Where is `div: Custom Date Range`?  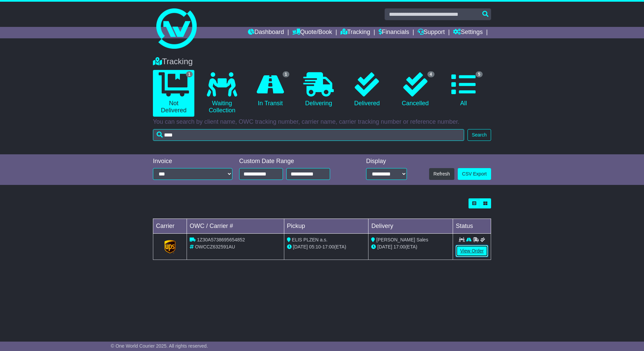
div: Custom Date Range is located at coordinates (293, 162).